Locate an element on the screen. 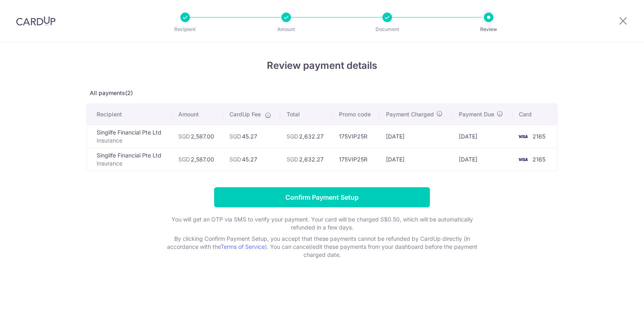 The width and height of the screenshot is (644, 335). span: CardUp Fee is located at coordinates (245, 115).